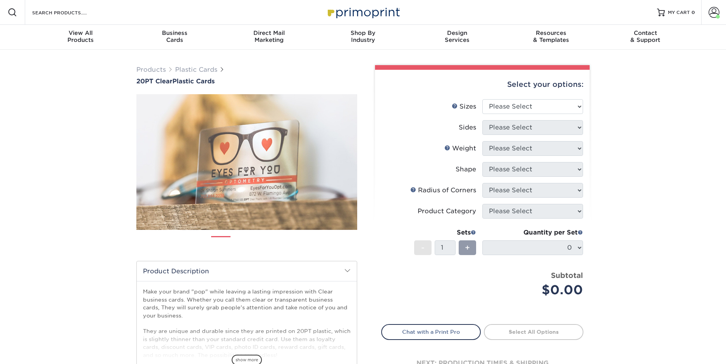  What do you see at coordinates (151, 69) in the screenshot?
I see `a: Products` at bounding box center [151, 69].